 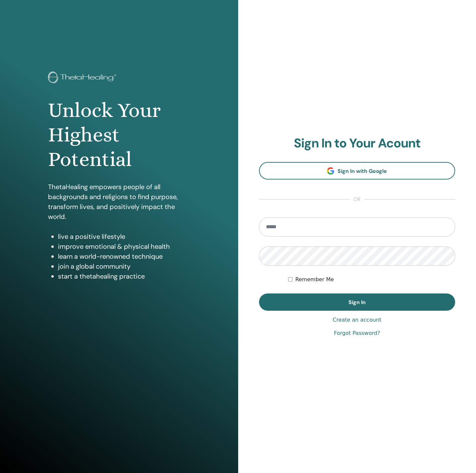 What do you see at coordinates (372, 280) in the screenshot?
I see `div: Keep me authenticated indefinitely or until I manually logout` at bounding box center [372, 280].